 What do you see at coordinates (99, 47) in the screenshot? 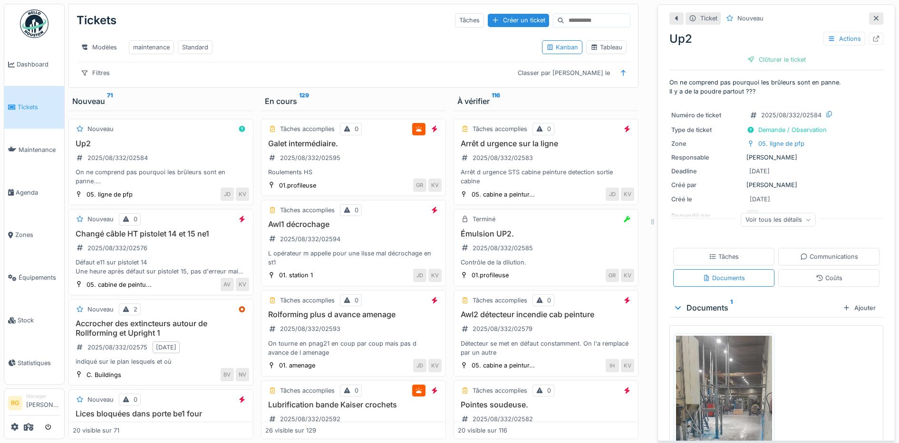
I see `div: Modèles` at bounding box center [99, 47].